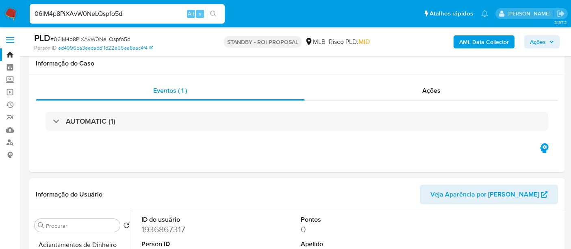 The height and width of the screenshot is (249, 571). What do you see at coordinates (81, 226) in the screenshot?
I see `input: Procurar` at bounding box center [81, 226].